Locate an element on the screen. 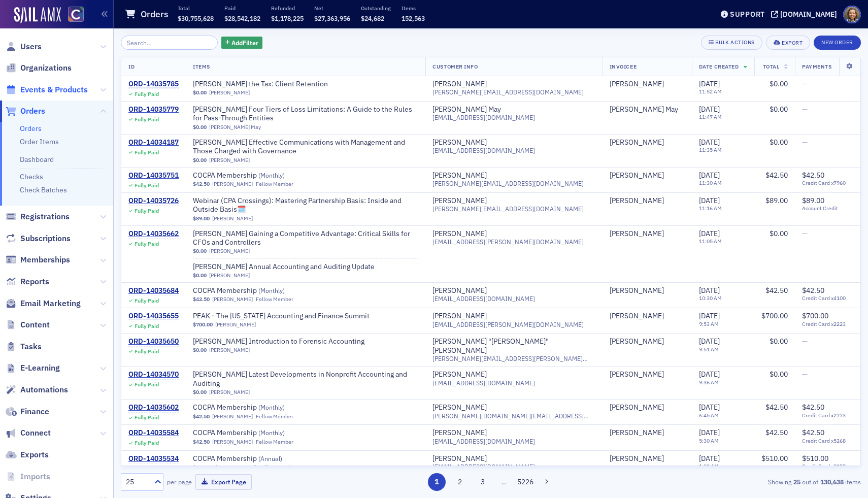  span: Webinar (CPA Crossings): Mastering Partnership Basis: Inside and Outside Basis🗓️ is located at coordinates (305, 205).